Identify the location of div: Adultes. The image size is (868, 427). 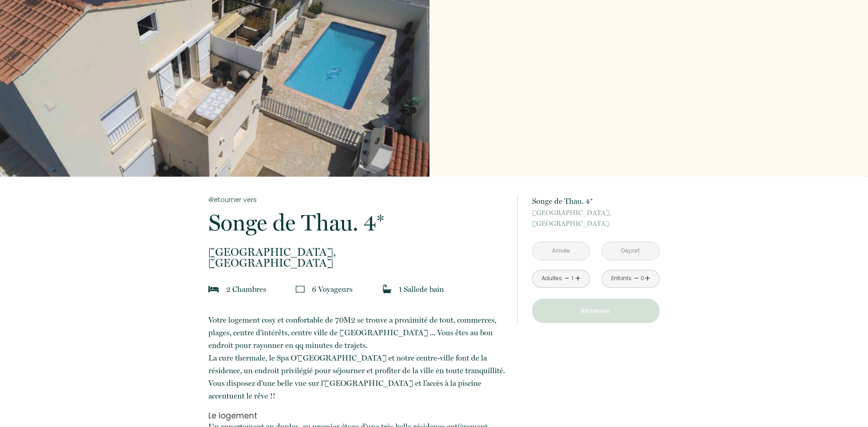
(551, 278).